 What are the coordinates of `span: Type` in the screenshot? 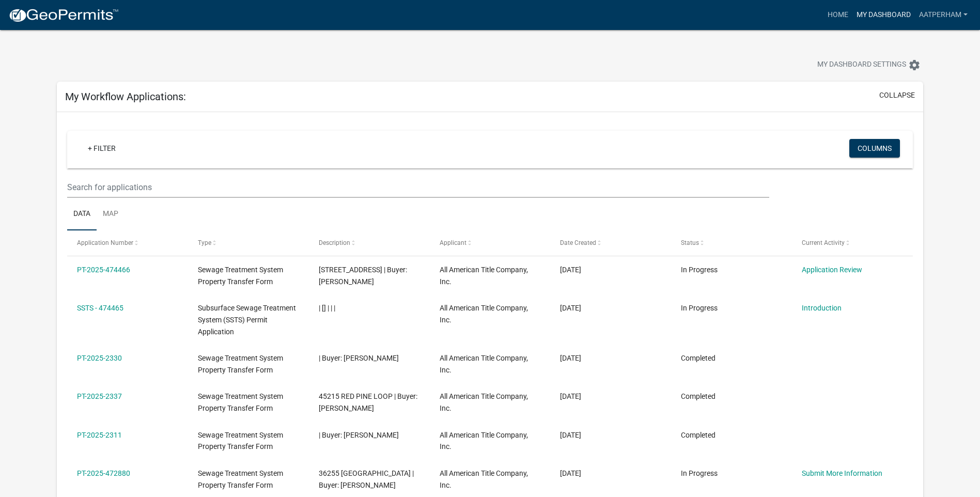 It's located at (205, 243).